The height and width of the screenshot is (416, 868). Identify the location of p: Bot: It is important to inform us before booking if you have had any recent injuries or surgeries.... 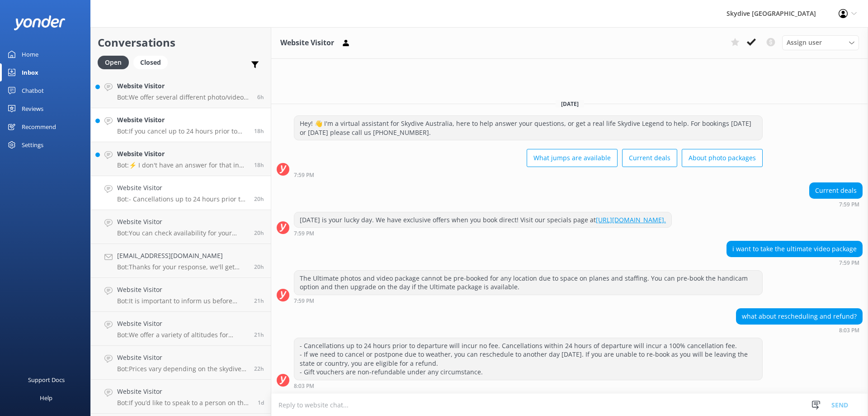
(182, 301).